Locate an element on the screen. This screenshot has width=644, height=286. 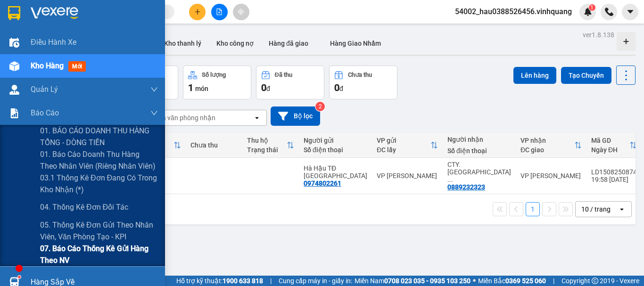
button: aim is located at coordinates (241, 12).